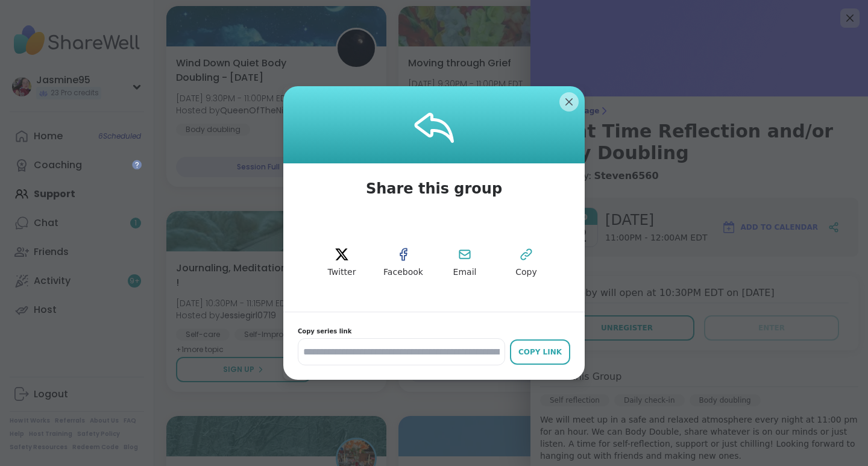 This screenshot has height=466, width=868. I want to click on button: twitter, so click(342, 263).